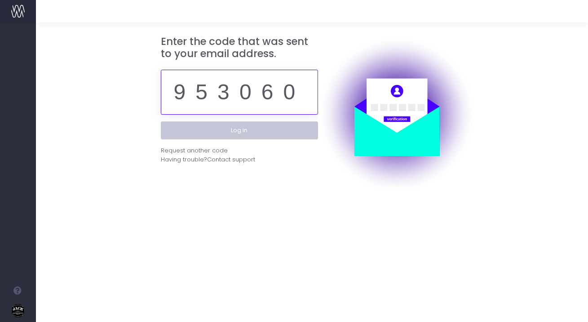  What do you see at coordinates (194, 151) in the screenshot?
I see `div: Request another code` at bounding box center [194, 151].